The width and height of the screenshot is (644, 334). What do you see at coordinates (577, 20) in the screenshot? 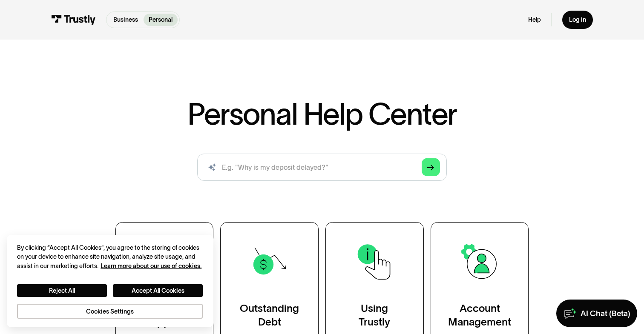
I see `div: Log in` at bounding box center [577, 20].